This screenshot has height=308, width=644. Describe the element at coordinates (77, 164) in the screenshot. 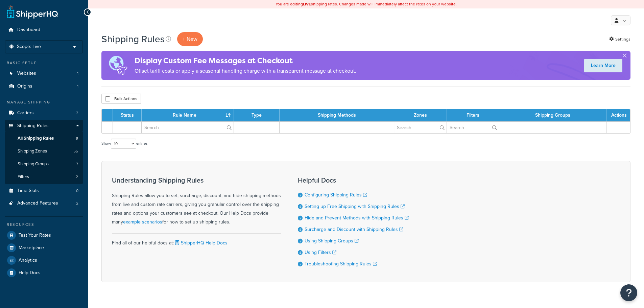

I see `span: 7` at that location.